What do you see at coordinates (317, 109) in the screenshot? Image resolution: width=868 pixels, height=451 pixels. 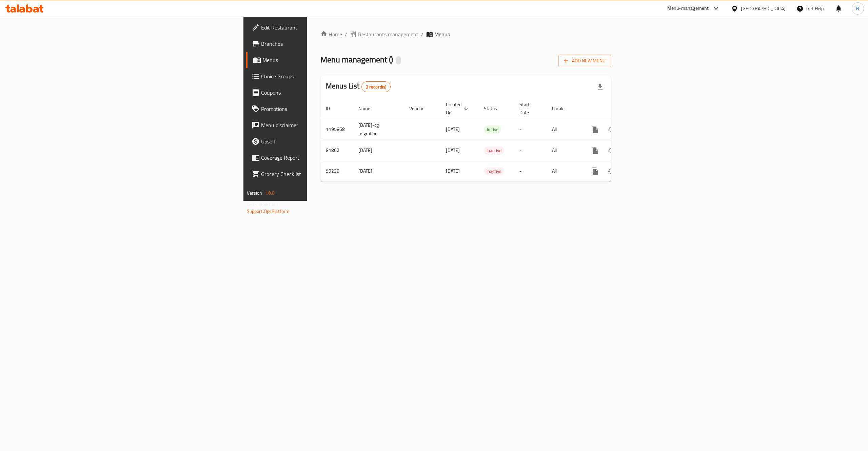 I see `a: Promotions` at bounding box center [317, 109].